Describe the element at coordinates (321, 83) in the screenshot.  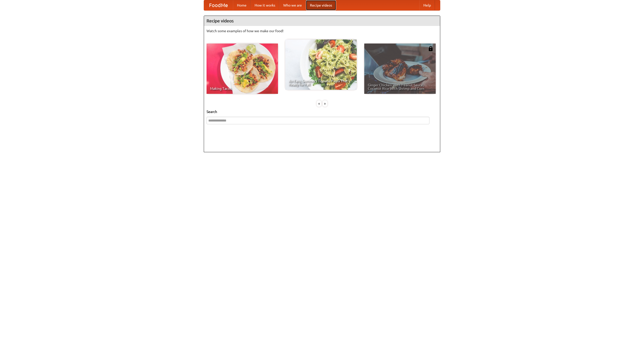
I see `span: An Easy, Summery Tomato Pasta That's Ready for Fall` at that location.